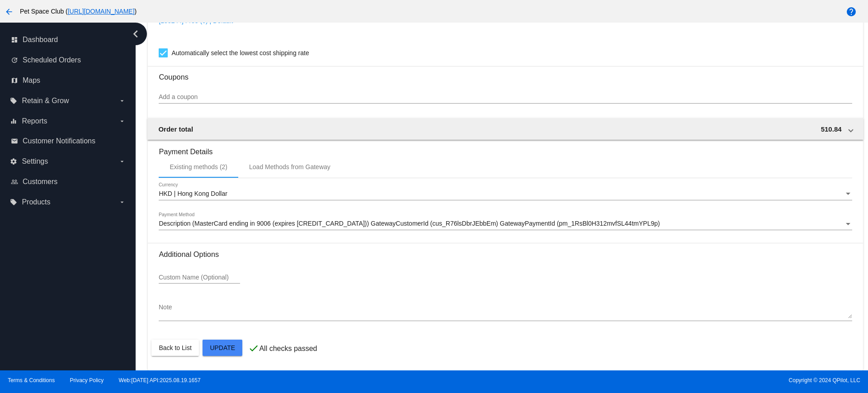 This screenshot has width=868, height=393. Describe the element at coordinates (222, 348) in the screenshot. I see `button: Update` at that location.